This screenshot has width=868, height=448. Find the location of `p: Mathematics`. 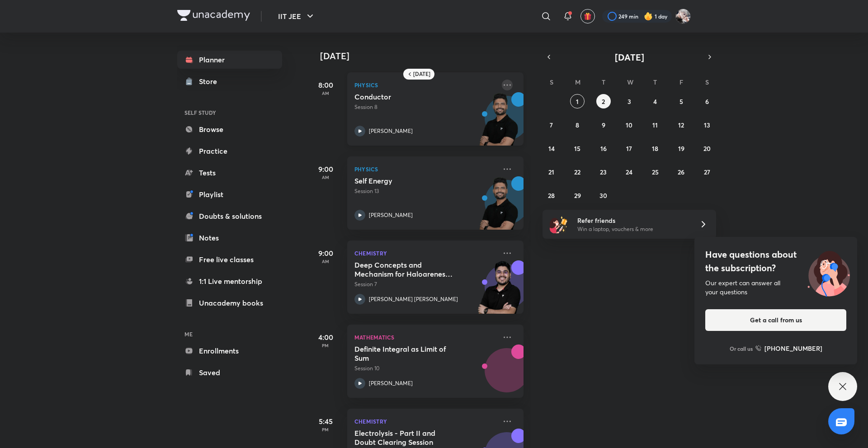

p: Mathematics is located at coordinates (426, 337).